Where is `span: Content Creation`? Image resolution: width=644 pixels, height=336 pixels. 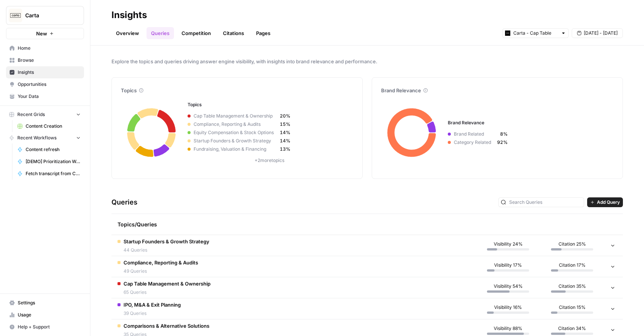
span: Content Creation is located at coordinates (53, 126).